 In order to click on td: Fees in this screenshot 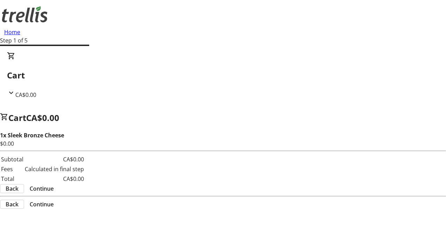, I will do `click(12, 169)`.